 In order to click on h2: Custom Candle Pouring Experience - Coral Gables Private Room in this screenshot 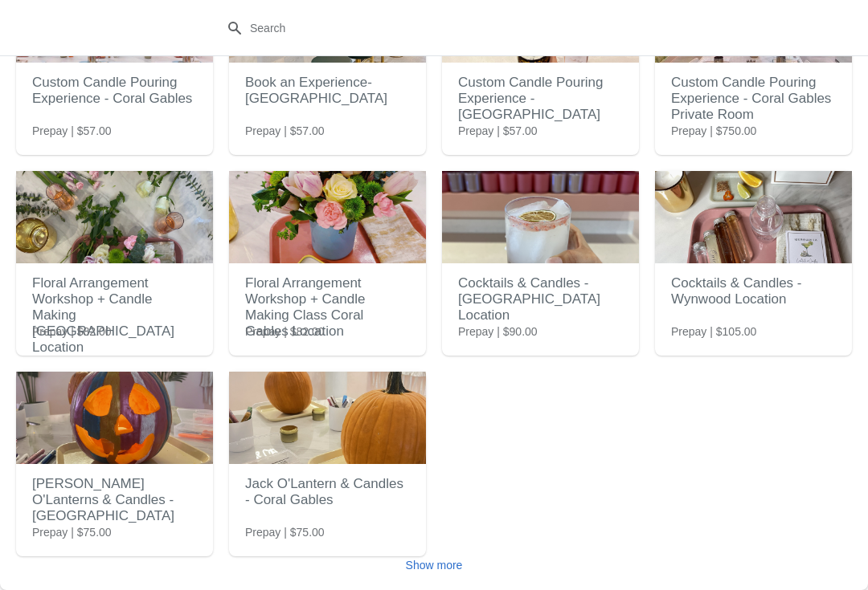, I will do `click(753, 99)`.